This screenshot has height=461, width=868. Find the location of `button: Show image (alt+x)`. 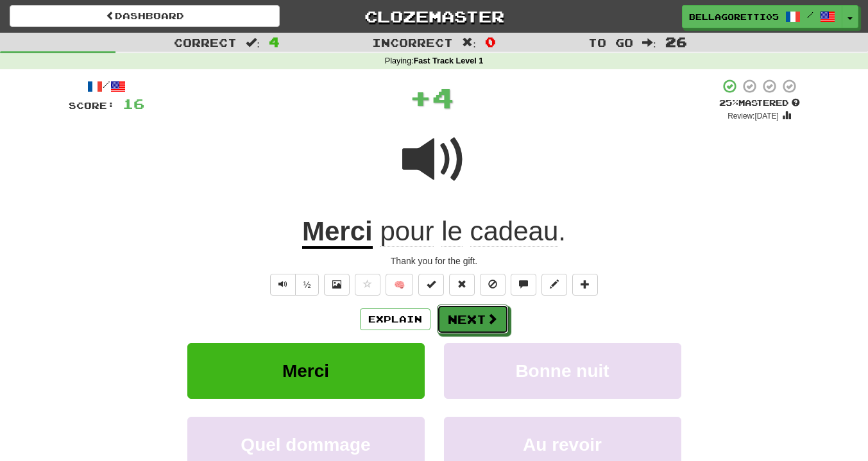

button: Show image (alt+x) is located at coordinates (337, 285).